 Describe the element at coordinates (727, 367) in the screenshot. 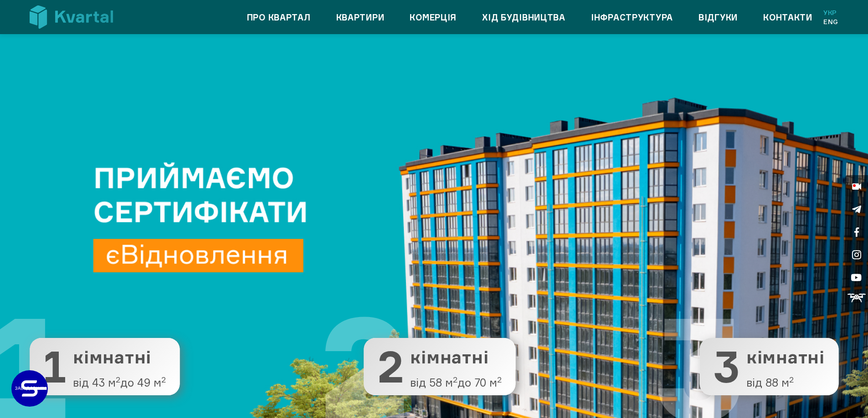

I see `span: 3` at that location.